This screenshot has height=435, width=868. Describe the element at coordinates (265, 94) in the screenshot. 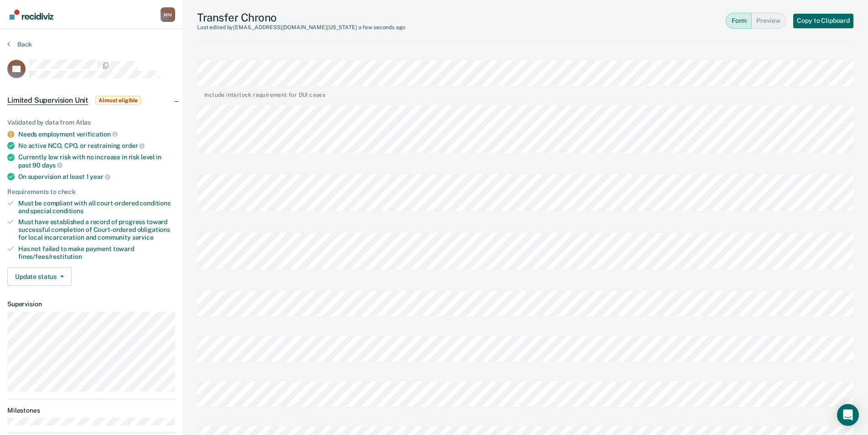

I see `div: Include interlock requirement for DUI cases` at that location.